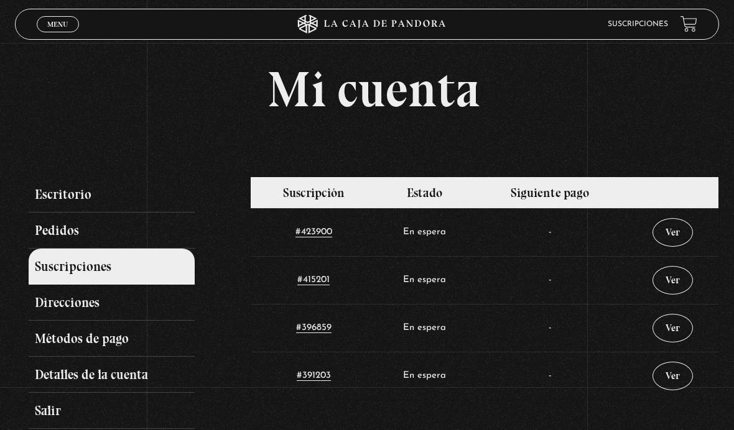 Image resolution: width=734 pixels, height=430 pixels. What do you see at coordinates (313, 328) in the screenshot?
I see `a: #396859` at bounding box center [313, 328].